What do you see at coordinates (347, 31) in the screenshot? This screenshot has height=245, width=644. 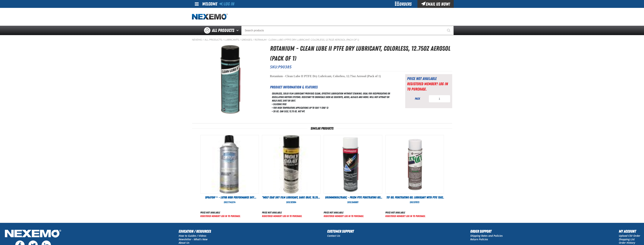 I see `input: Search` at bounding box center [347, 31].